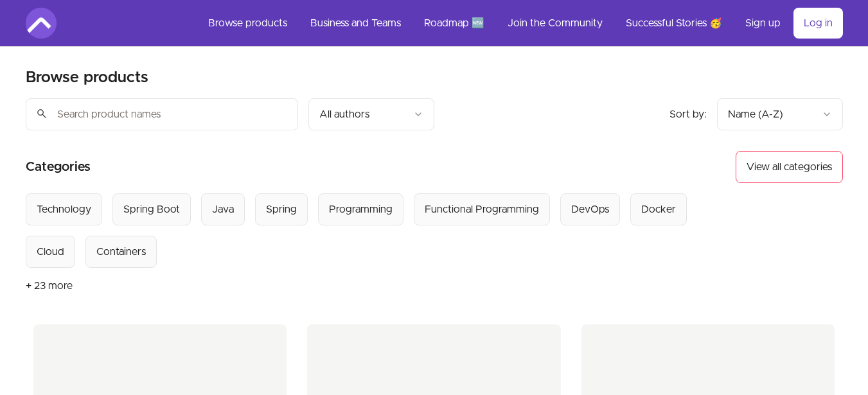 The image size is (868, 395). I want to click on a: Roadmap 🆕, so click(455, 23).